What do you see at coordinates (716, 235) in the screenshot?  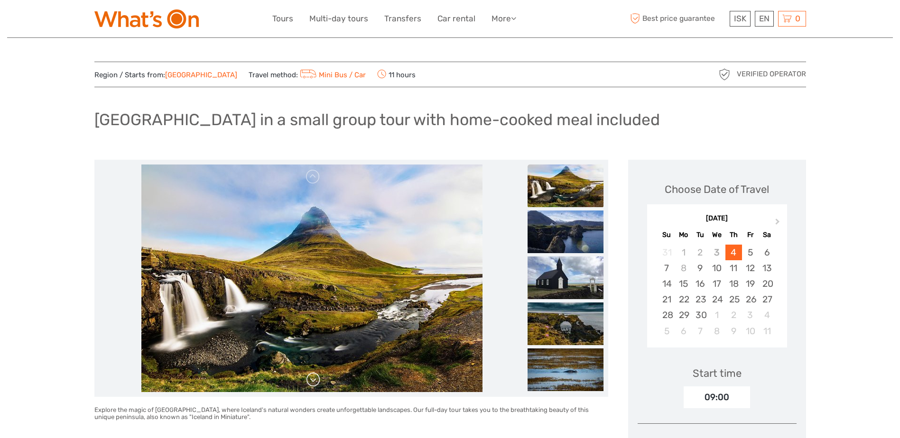 I see `div: We` at bounding box center [716, 235].